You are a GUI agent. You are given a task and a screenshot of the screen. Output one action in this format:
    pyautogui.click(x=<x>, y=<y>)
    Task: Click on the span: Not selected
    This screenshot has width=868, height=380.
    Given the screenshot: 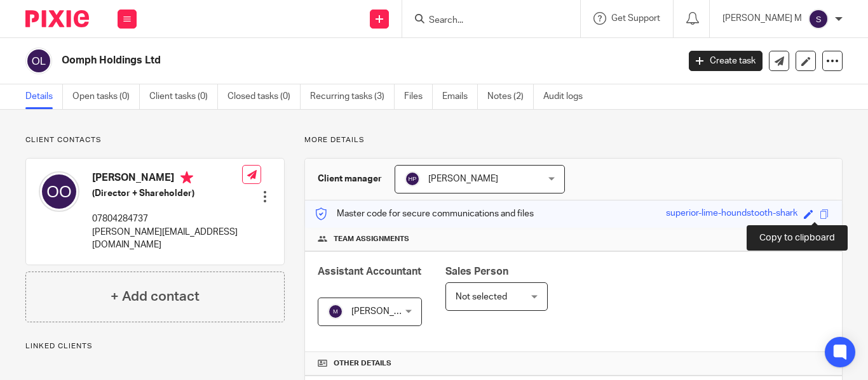 What is the action you would take?
    pyautogui.click(x=481, y=297)
    